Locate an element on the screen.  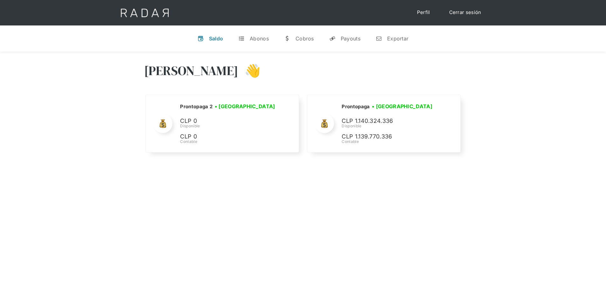
div: Exportar is located at coordinates (398, 39).